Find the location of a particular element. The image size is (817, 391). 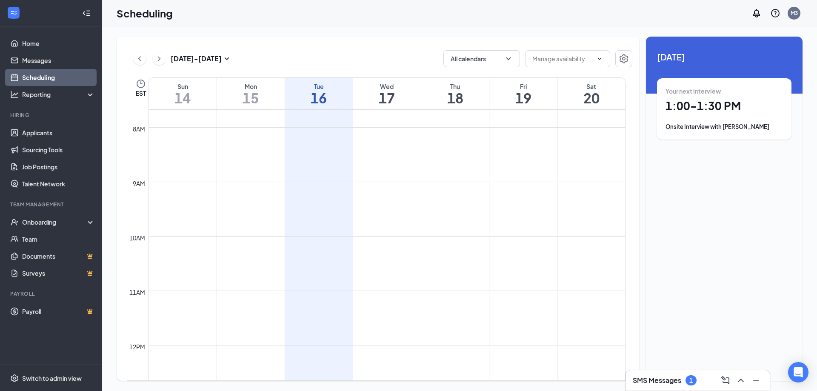

h1: 17 is located at coordinates (387, 98).